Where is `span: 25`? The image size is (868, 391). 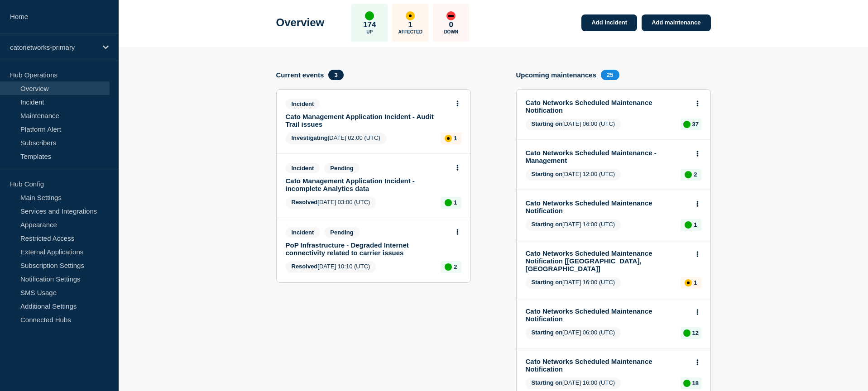
span: 25 is located at coordinates (610, 75).